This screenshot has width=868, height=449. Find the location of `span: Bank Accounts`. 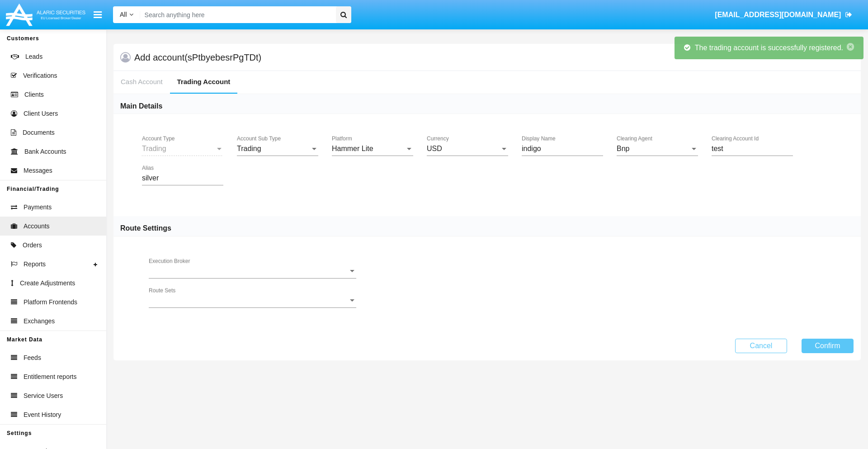

span: Bank Accounts is located at coordinates (46, 151).